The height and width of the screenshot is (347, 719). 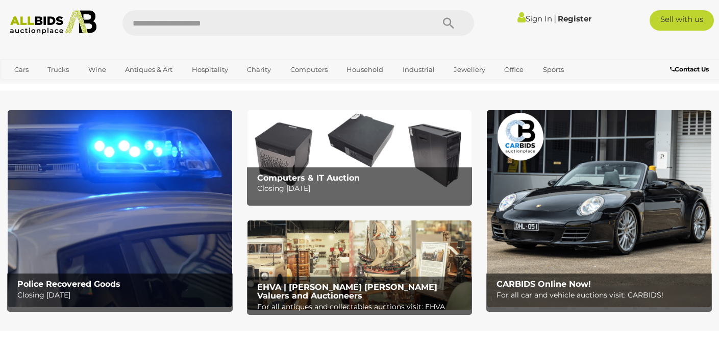 I want to click on b: Computers & IT Auction, so click(x=308, y=178).